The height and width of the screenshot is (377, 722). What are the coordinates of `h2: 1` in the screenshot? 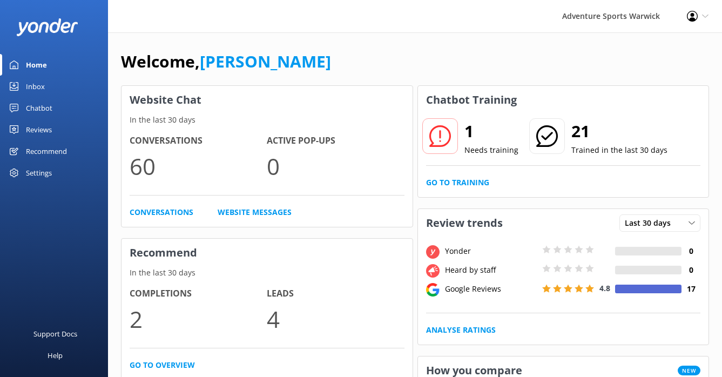 It's located at (491, 131).